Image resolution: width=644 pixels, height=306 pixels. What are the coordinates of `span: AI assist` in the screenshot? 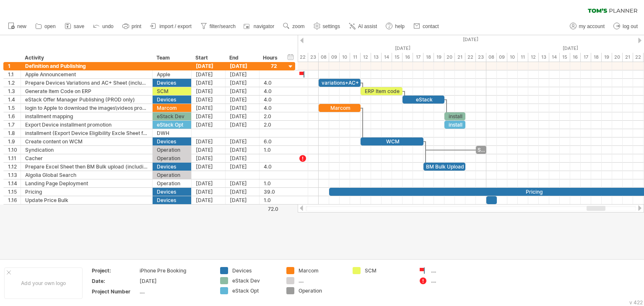 It's located at (367, 26).